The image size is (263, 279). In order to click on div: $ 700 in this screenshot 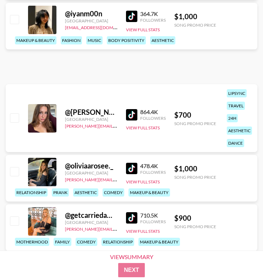, I will do `click(195, 115)`.